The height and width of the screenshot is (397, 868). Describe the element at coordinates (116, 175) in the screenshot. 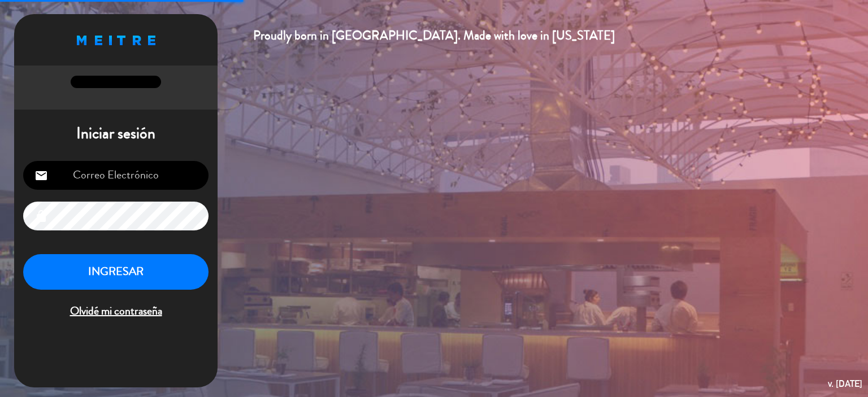

I see `input: Correo Electrónico` at that location.